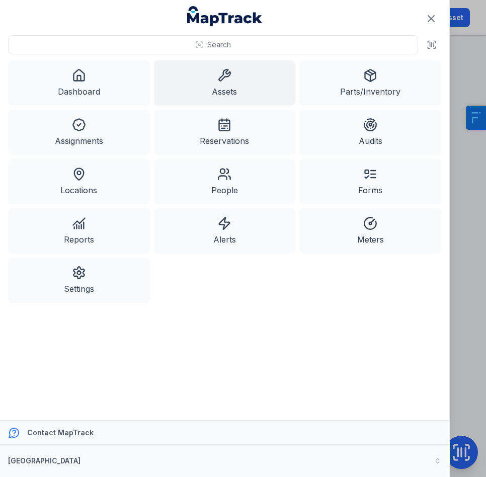  I want to click on strong: Contact MapTrack, so click(60, 432).